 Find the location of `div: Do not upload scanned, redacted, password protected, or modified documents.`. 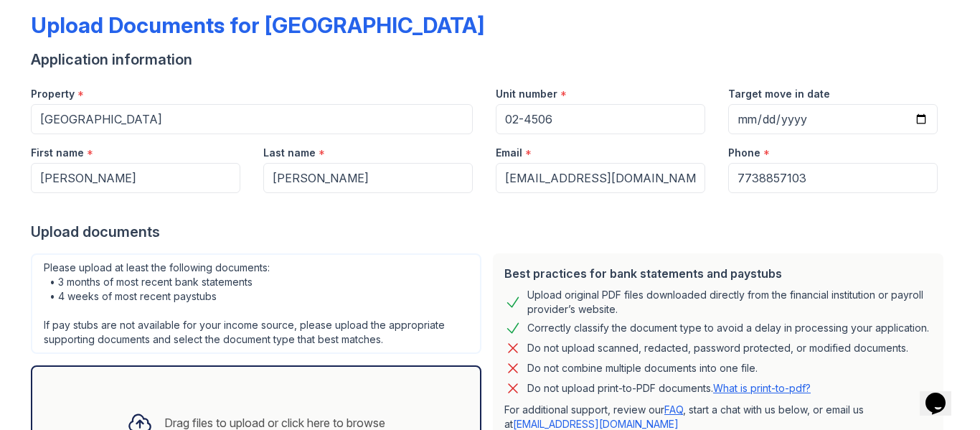

div: Do not upload scanned, redacted, password protected, or modified documents. is located at coordinates (718, 349).